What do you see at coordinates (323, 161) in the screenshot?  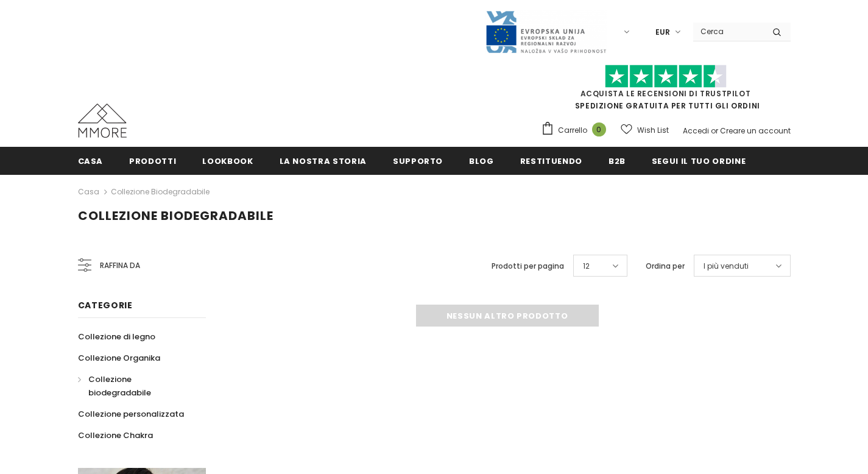 I see `span: La nostra storia` at bounding box center [323, 161].